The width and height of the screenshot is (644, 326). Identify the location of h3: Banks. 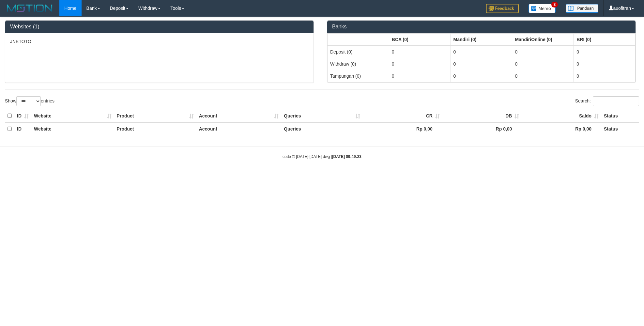
(481, 27).